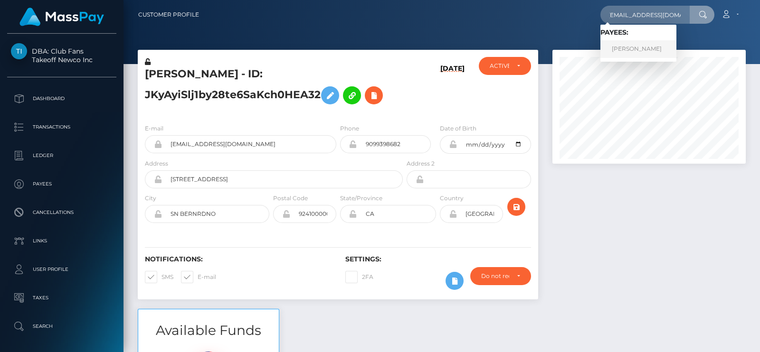 The width and height of the screenshot is (760, 352). Describe the element at coordinates (208, 330) in the screenshot. I see `h3: Available Funds` at that location.